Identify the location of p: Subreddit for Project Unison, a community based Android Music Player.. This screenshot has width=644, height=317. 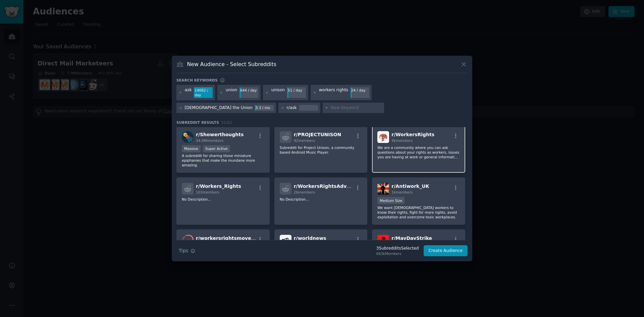
(321, 150).